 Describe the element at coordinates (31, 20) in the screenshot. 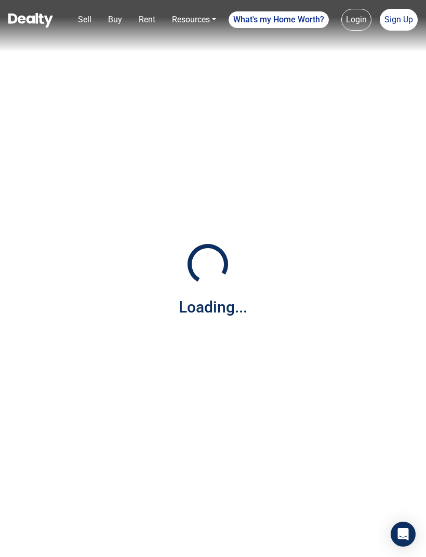

I see `img: Dealty - Buy, Sell & Rent Homes` at that location.